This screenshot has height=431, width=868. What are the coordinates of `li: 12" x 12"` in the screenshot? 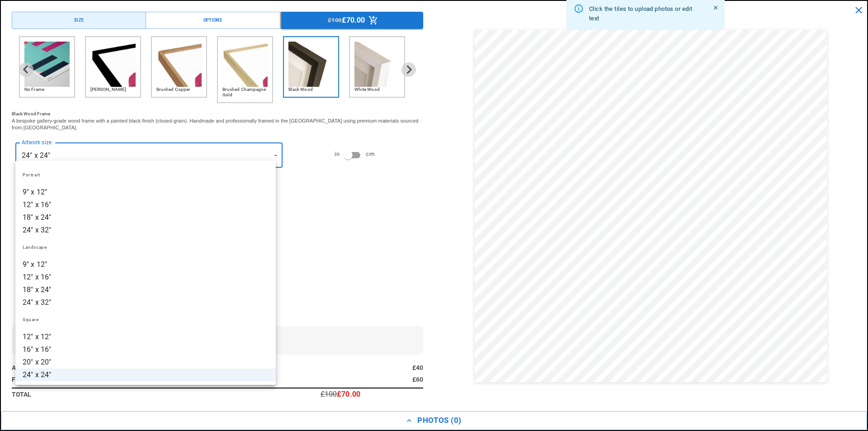 It's located at (145, 337).